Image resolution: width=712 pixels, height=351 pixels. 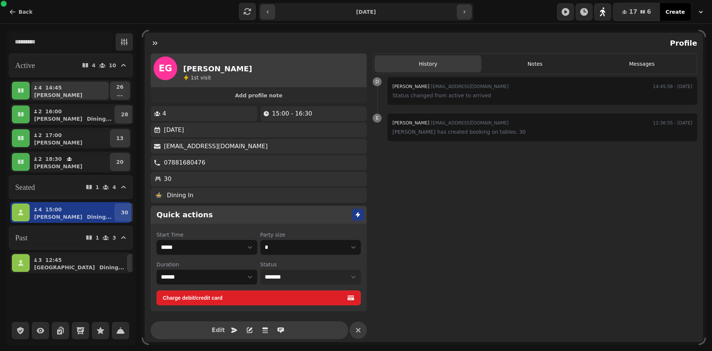 I want to click on button: Messages, so click(x=642, y=64).